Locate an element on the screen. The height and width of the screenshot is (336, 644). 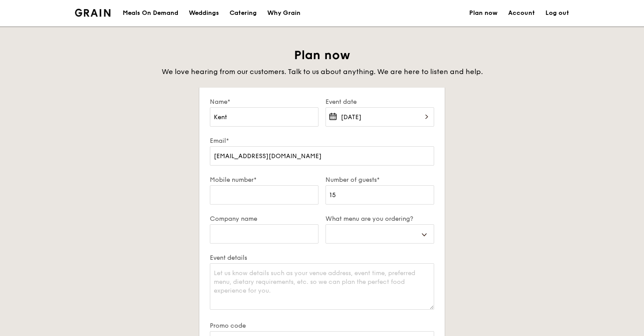
label: Promo code is located at coordinates (322, 326).